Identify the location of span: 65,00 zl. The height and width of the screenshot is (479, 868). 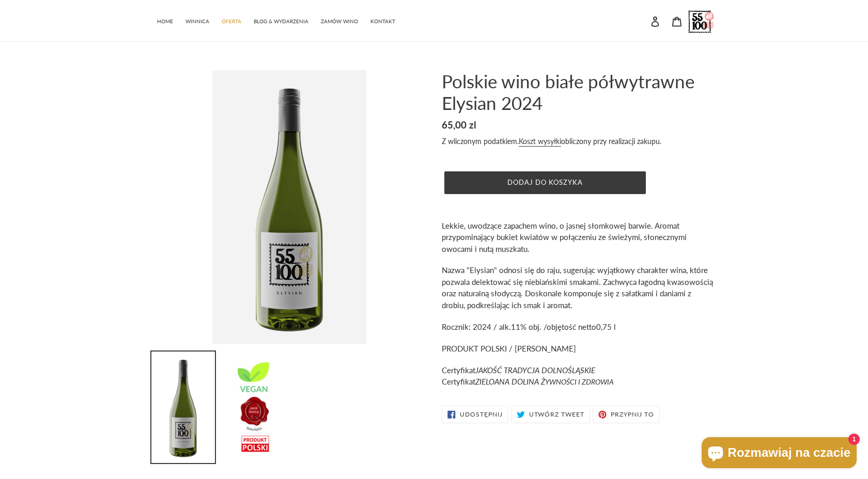
(459, 124).